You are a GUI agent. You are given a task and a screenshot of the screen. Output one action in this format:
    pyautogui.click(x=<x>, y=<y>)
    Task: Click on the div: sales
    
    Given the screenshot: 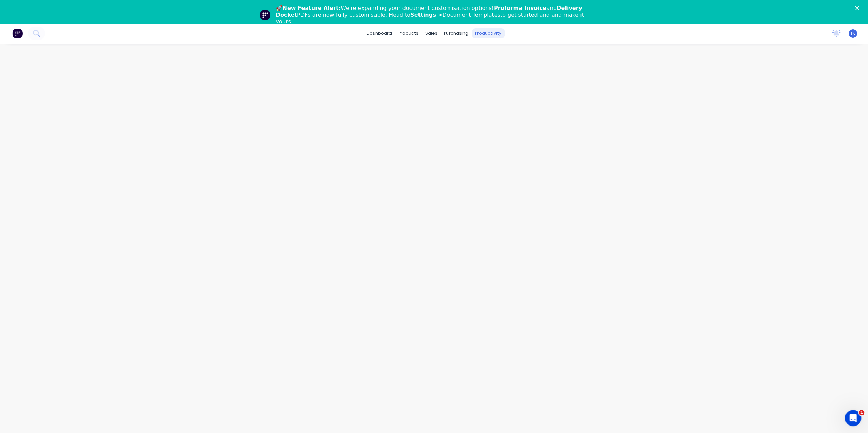 What is the action you would take?
    pyautogui.click(x=431, y=33)
    